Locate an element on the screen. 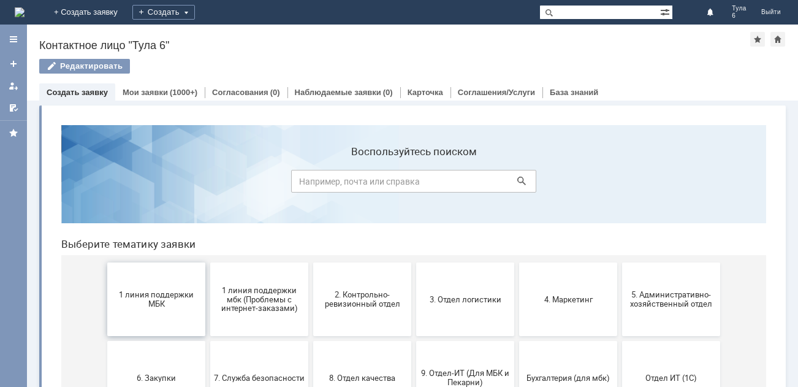 The width and height of the screenshot is (798, 387). div: Создать is located at coordinates (164, 12).